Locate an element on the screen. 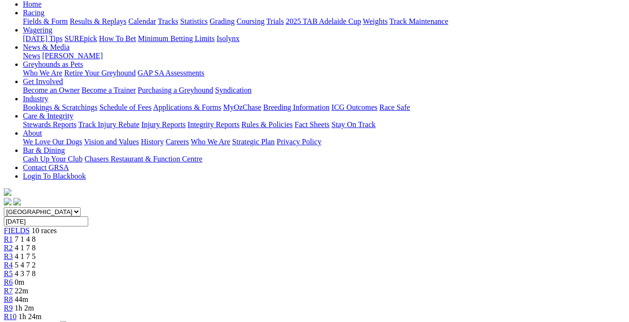  a: ICG Outcomes is located at coordinates (355, 107).